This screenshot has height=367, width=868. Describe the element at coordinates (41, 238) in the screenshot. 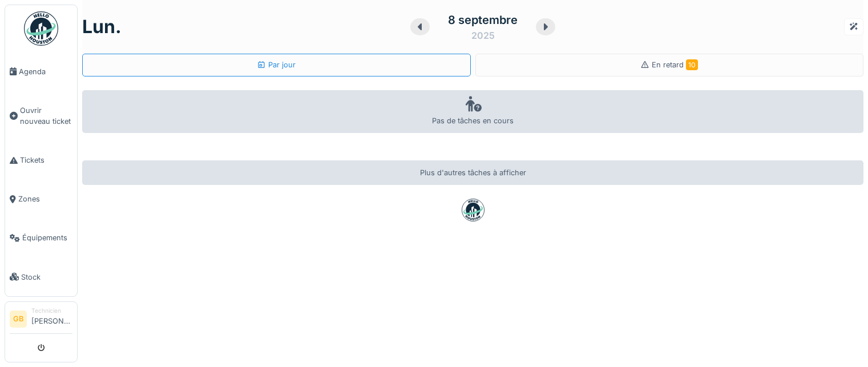

I see `a: Équipements` at that location.